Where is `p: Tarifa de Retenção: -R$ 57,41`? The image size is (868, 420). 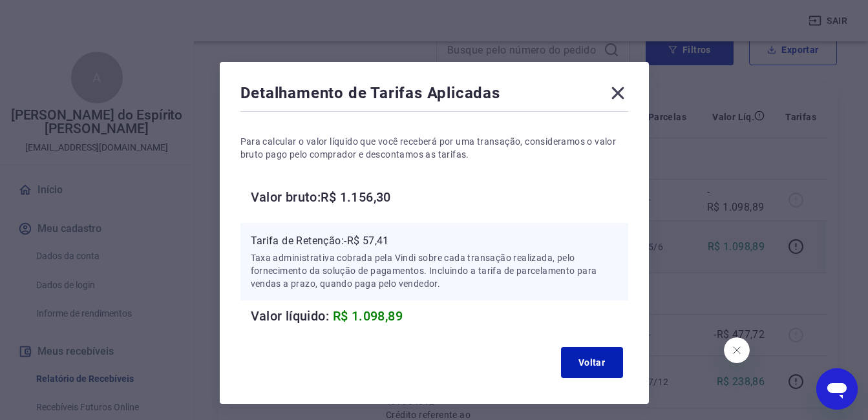
p: Tarifa de Retenção: -R$ 57,41 is located at coordinates (434, 241).